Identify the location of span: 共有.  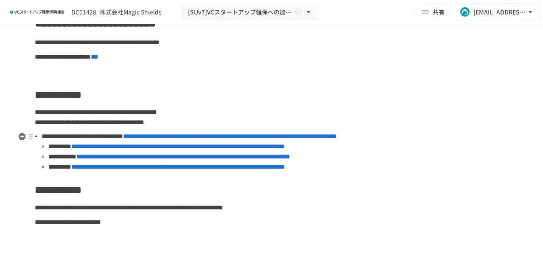
(439, 12).